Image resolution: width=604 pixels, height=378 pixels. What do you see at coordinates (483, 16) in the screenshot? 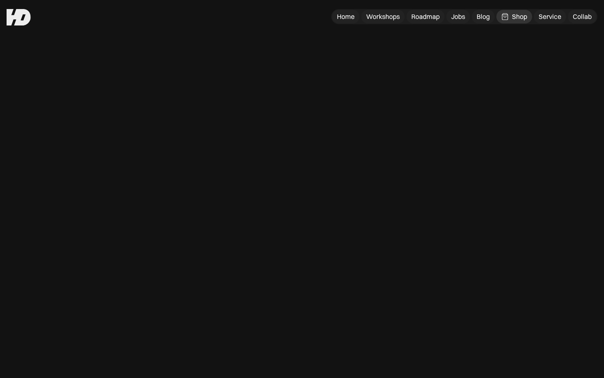
I see `div: Blog` at bounding box center [483, 16].